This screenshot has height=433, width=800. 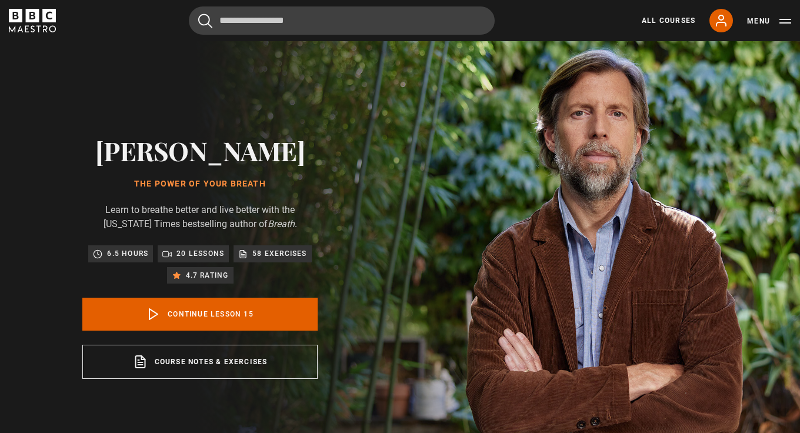 I want to click on p: 58 exercises, so click(x=279, y=253).